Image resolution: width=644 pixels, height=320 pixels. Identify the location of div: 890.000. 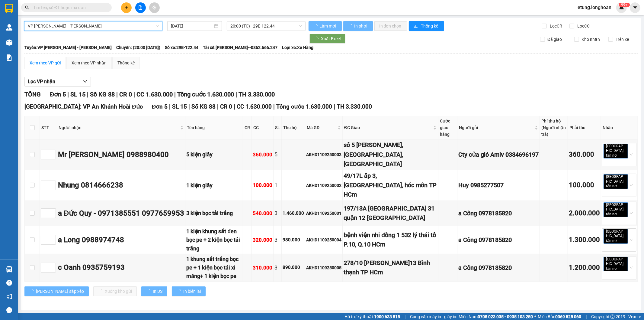
(293, 268).